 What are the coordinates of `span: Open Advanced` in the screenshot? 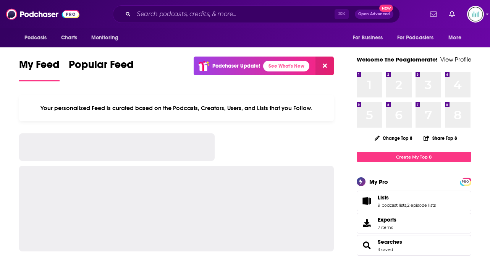 It's located at (374, 14).